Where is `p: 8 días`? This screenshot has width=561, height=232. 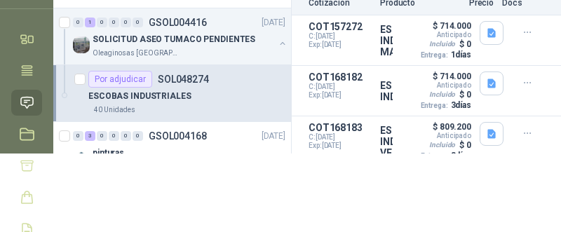
p: 8 días is located at coordinates (461, 156).